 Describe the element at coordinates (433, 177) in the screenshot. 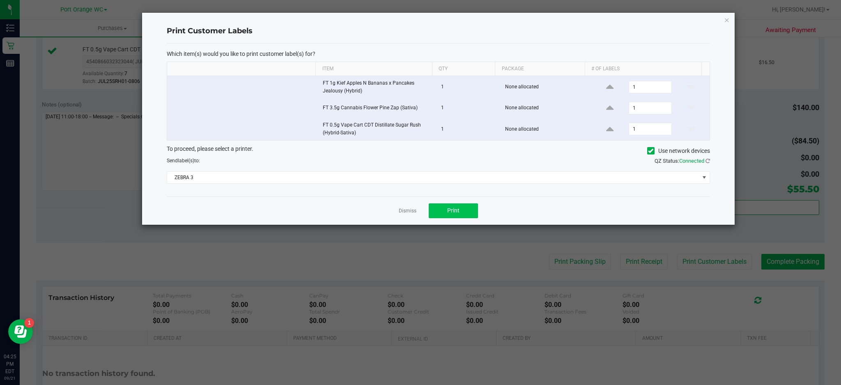

I see `span: ZEBRA 3` at that location.